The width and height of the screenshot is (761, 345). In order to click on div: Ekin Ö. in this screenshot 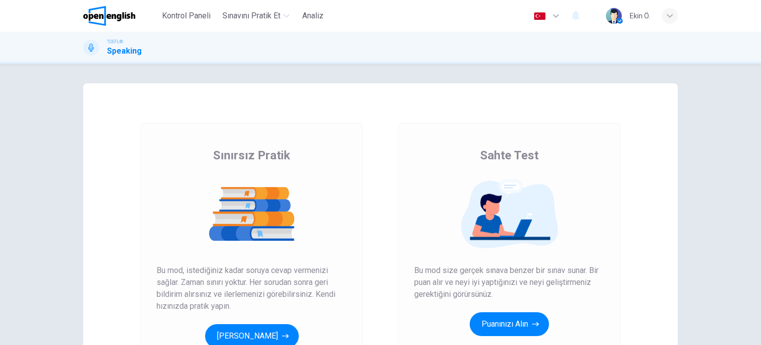, I will do `click(640, 16)`.